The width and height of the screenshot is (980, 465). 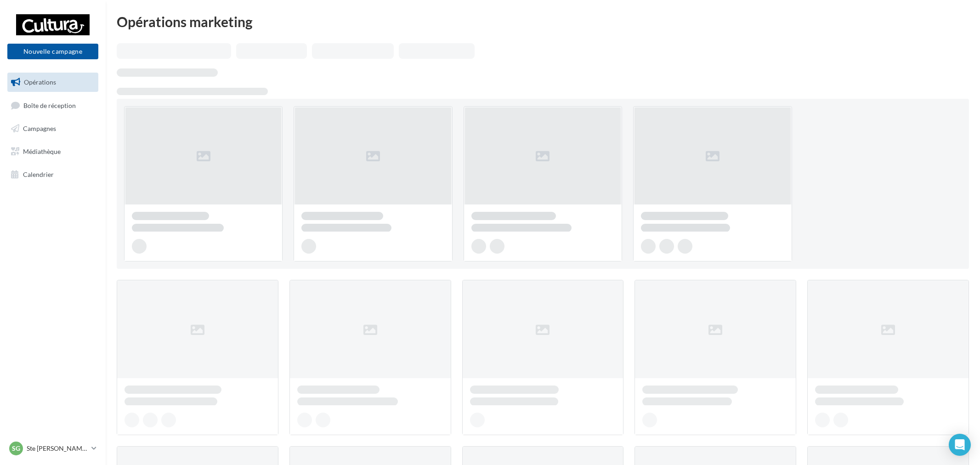 What do you see at coordinates (543, 22) in the screenshot?
I see `div: Opérations marketing` at bounding box center [543, 22].